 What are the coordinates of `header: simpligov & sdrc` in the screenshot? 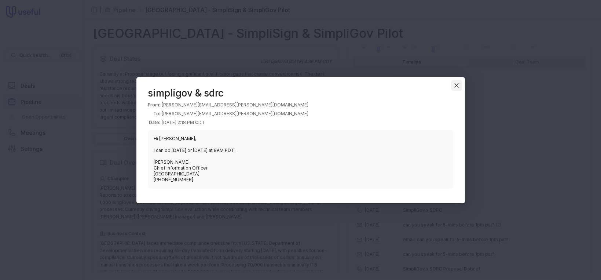 It's located at (301, 93).